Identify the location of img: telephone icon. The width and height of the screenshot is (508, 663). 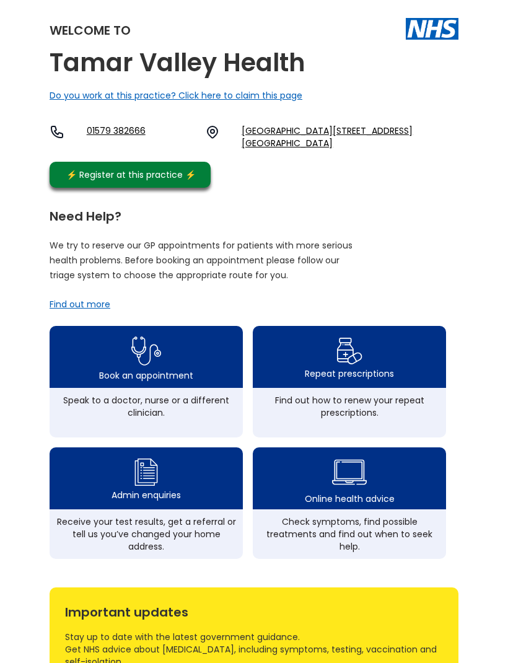
(57, 132).